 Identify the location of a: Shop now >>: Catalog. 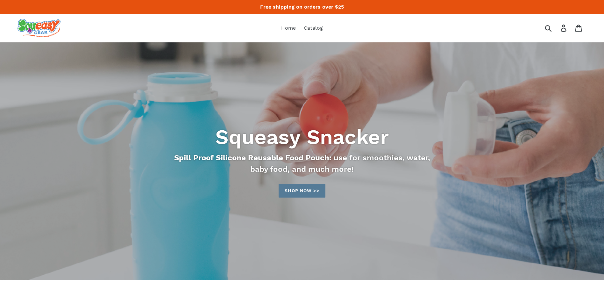
(302, 190).